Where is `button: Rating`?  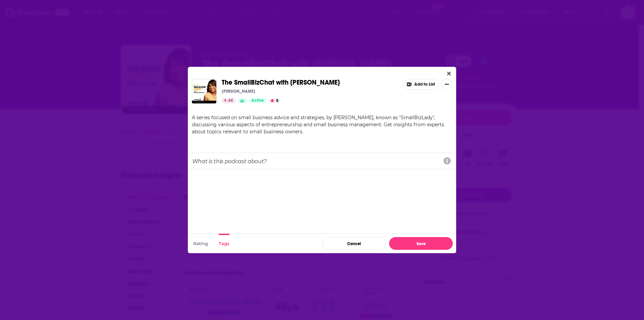
button: Rating is located at coordinates (201, 244).